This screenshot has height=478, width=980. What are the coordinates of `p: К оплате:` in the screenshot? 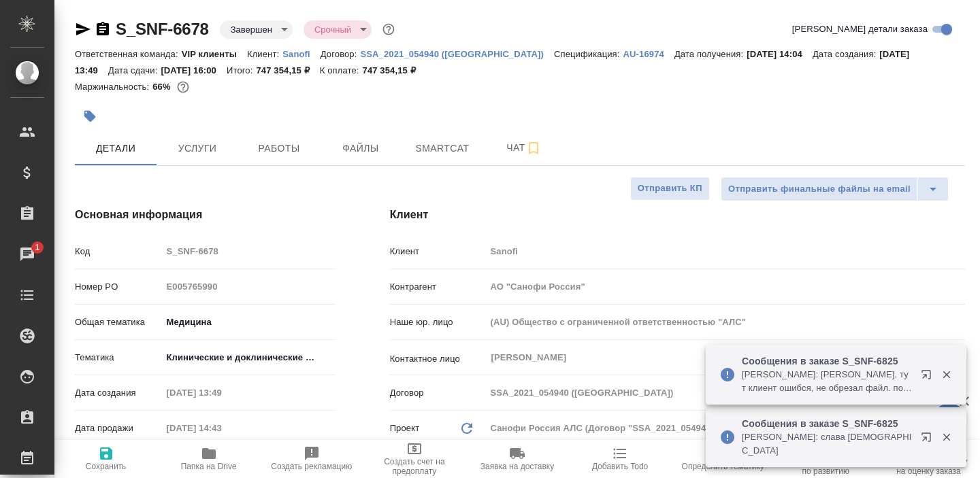 It's located at (341, 70).